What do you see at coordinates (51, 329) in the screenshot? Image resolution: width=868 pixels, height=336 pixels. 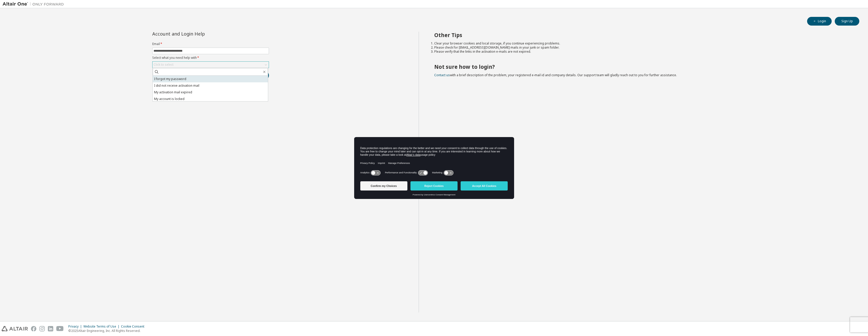 I see `img: linkedin.svg` at bounding box center [51, 329].